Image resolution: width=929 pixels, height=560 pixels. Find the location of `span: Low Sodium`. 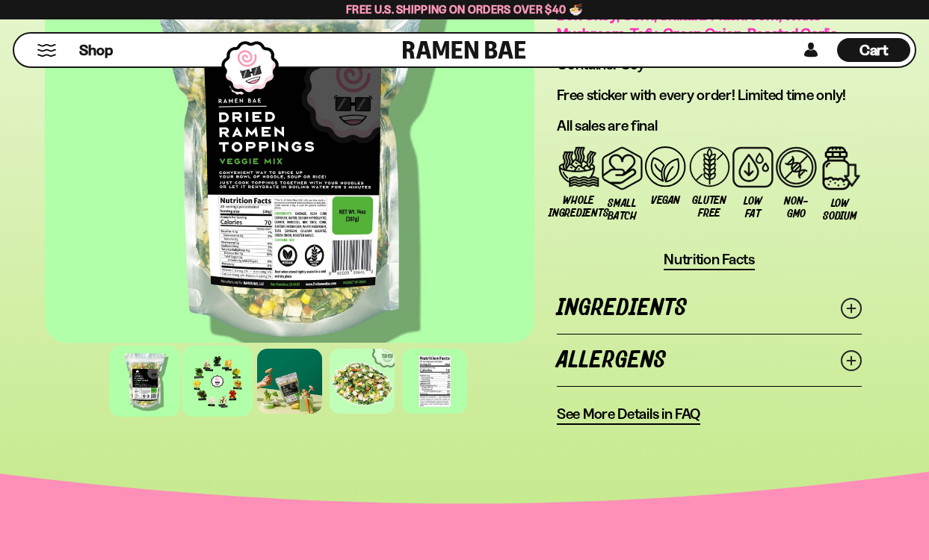

span: Low Sodium is located at coordinates (841, 210).